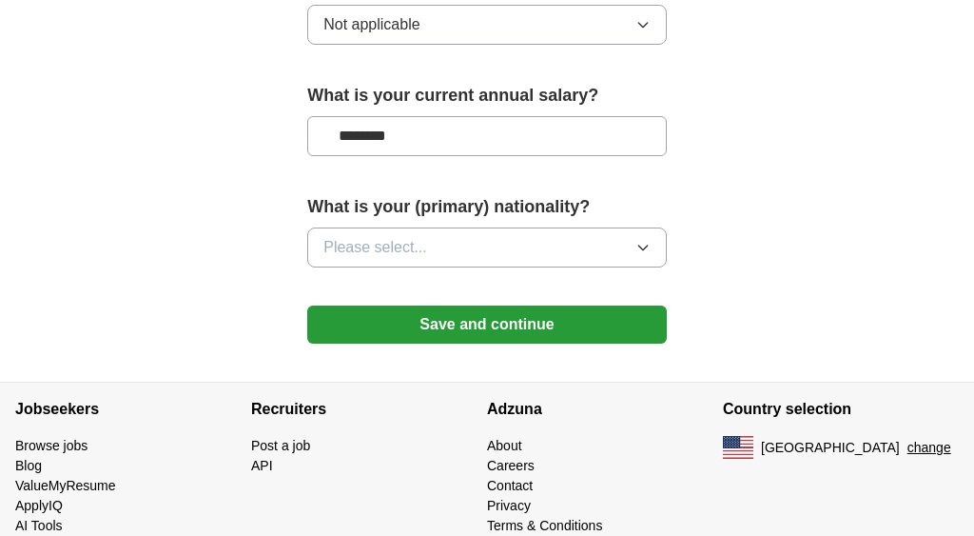 This screenshot has height=536, width=974. Describe the element at coordinates (929, 447) in the screenshot. I see `button: change` at that location.